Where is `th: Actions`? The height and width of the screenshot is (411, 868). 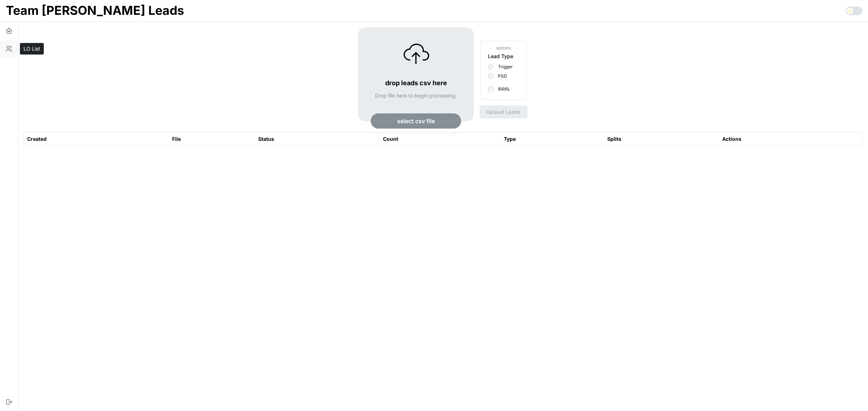 th: Actions is located at coordinates (790, 139).